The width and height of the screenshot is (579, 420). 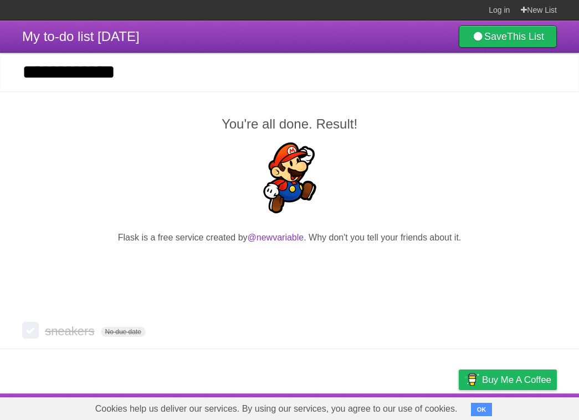 What do you see at coordinates (71, 331) in the screenshot?
I see `span: sneakers` at bounding box center [71, 331].